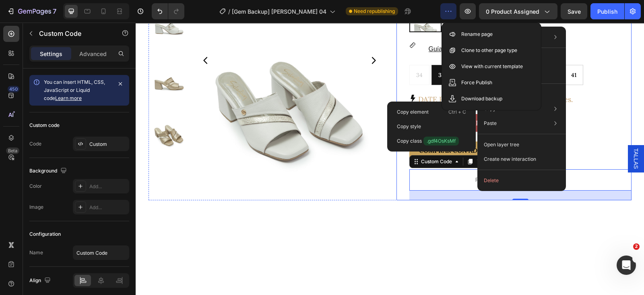 This screenshot has width=644, height=295. I want to click on span: 37, so click(350, 52).